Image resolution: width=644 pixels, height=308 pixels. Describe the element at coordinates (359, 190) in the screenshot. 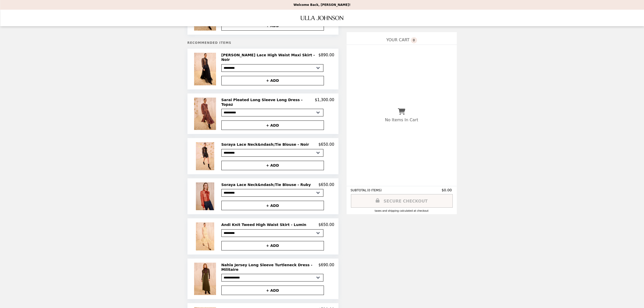

I see `span: SUBTOTAL` at that location.